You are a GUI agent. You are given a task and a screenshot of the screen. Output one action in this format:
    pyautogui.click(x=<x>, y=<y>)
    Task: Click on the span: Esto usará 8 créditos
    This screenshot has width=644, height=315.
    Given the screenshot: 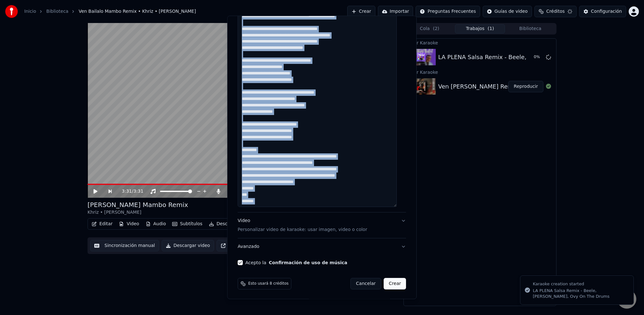 What is the action you would take?
    pyautogui.click(x=269, y=284)
    